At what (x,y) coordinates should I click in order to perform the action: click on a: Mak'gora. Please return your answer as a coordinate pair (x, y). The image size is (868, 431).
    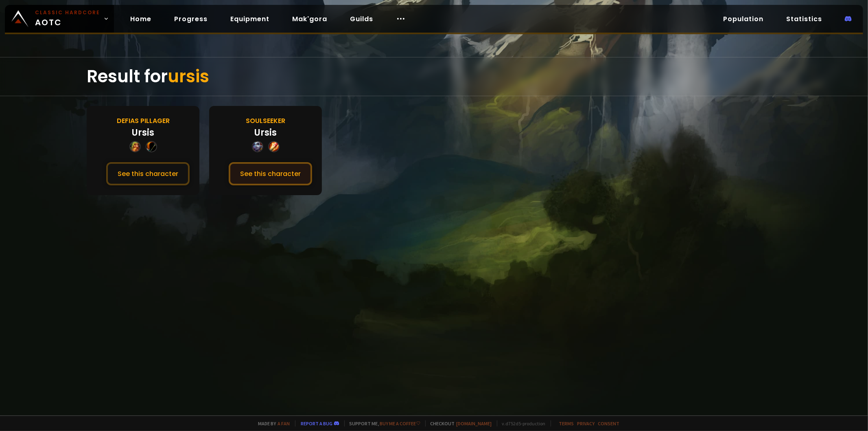
    Looking at the image, I should click on (310, 19).